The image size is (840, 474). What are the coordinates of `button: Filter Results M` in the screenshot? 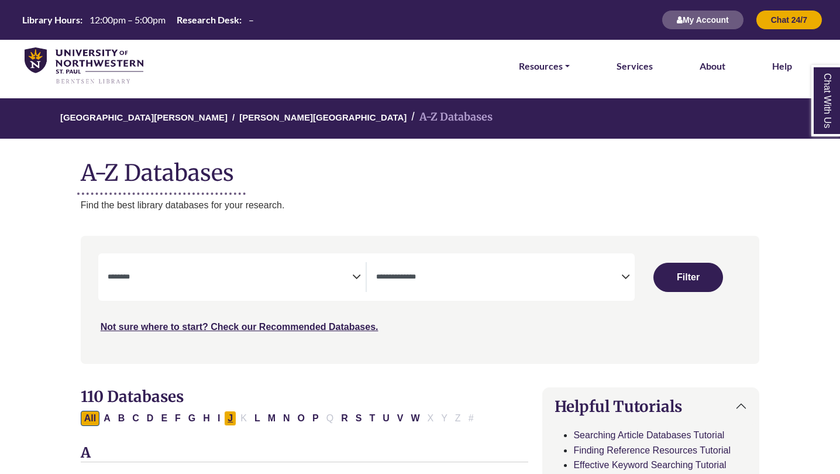 It's located at (271, 418).